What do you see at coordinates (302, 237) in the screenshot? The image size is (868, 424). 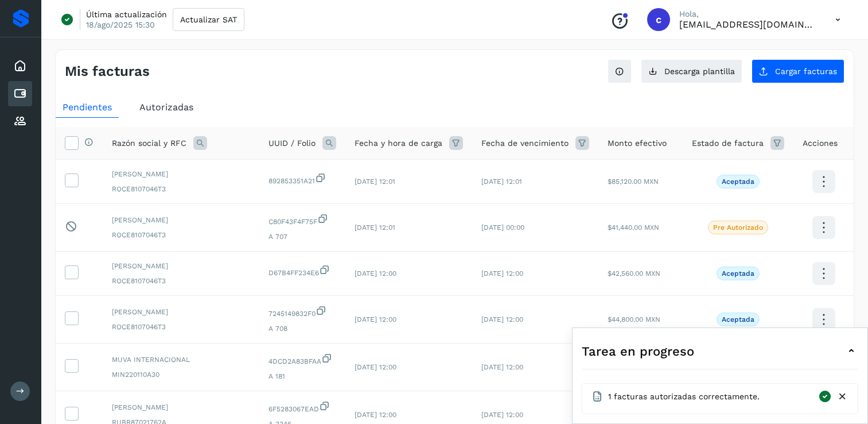 I see `span: A 707` at bounding box center [302, 237].